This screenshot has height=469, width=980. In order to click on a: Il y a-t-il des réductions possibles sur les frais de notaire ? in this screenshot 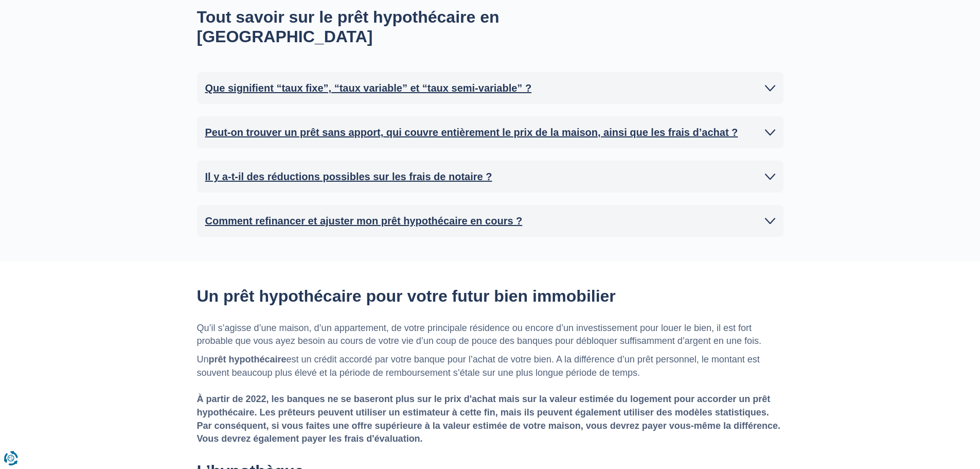, I will do `click(490, 176)`.